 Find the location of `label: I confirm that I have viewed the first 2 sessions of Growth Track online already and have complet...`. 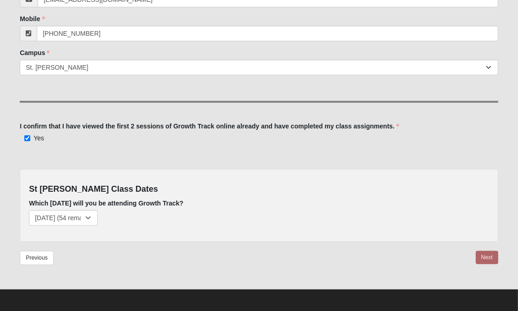

label: I confirm that I have viewed the first 2 sessions of Growth Track online already and have complet... is located at coordinates (209, 126).